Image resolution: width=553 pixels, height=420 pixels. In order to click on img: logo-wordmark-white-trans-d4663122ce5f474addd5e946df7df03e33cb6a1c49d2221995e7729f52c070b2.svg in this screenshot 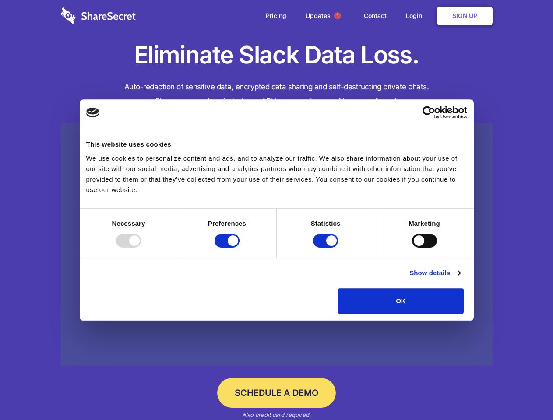, I will do `click(98, 16)`.